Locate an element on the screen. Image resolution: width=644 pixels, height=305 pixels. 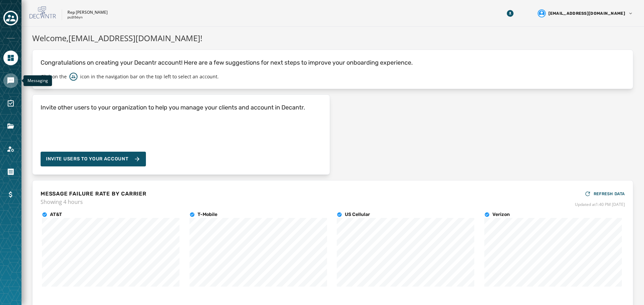
a: Navigate to Messaging is located at coordinates (10, 81).